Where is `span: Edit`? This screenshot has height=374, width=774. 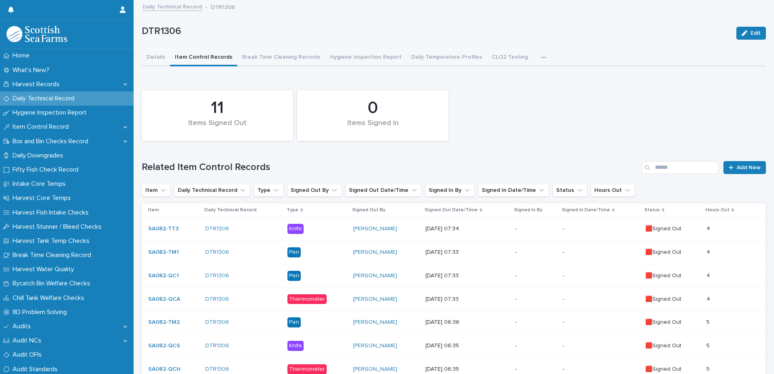 span: Edit is located at coordinates (756, 33).